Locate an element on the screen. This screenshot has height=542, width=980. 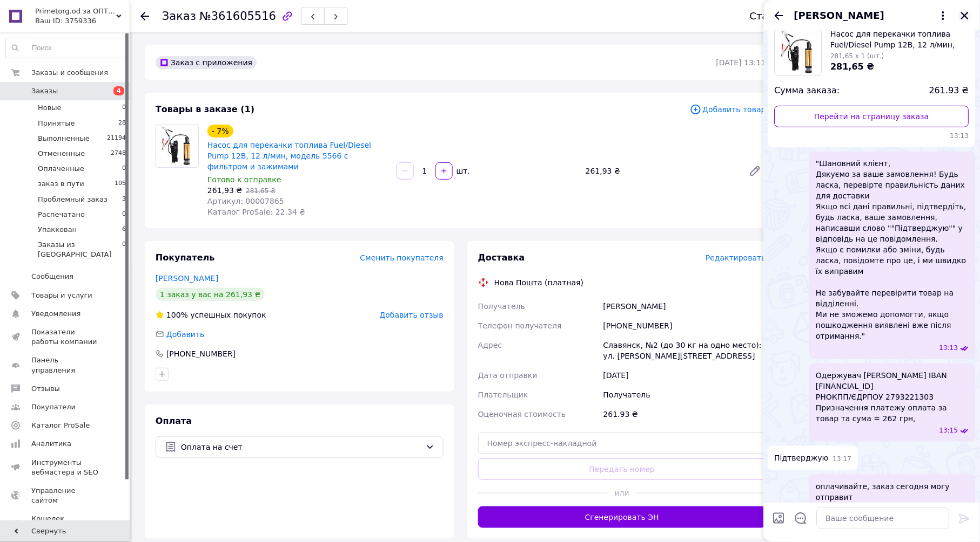
div: Вернуться назад is located at coordinates (145, 16).